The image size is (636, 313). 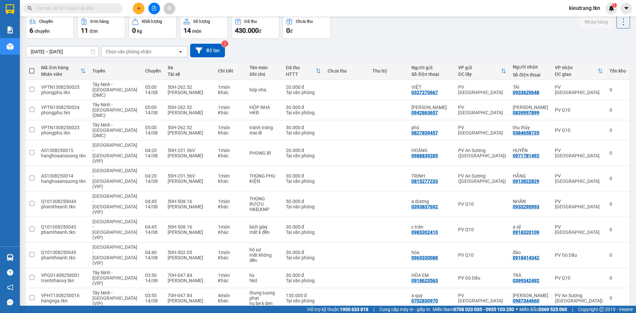 What do you see at coordinates (264, 295) in the screenshot?
I see `div: thung tuong phat` at bounding box center [264, 295].